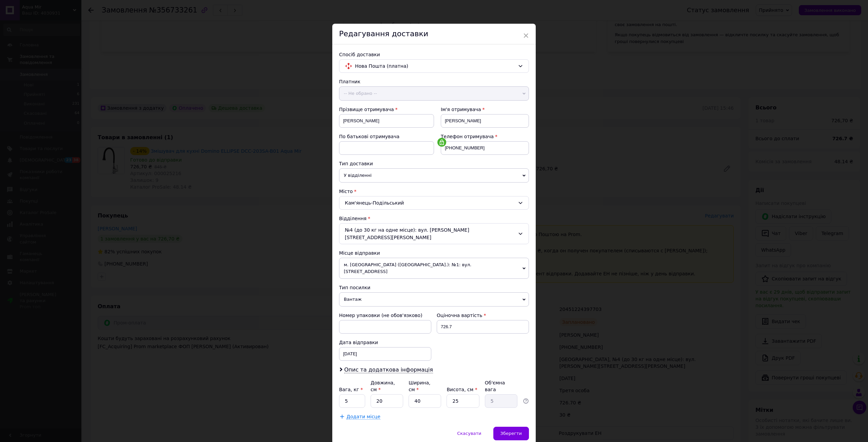  Describe the element at coordinates (434, 203) in the screenshot. I see `div: Кам'янець-Подільський` at that location.